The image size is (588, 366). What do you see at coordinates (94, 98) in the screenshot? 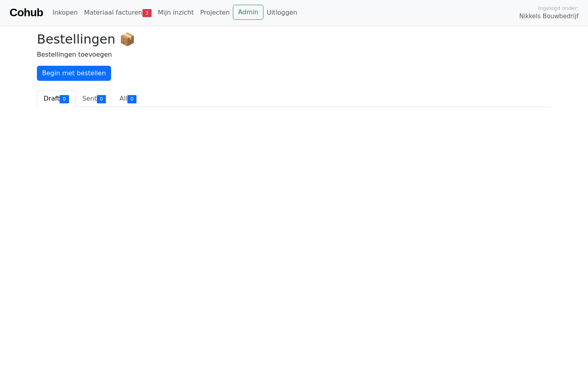
I see `a: Sent0` at bounding box center [94, 98].